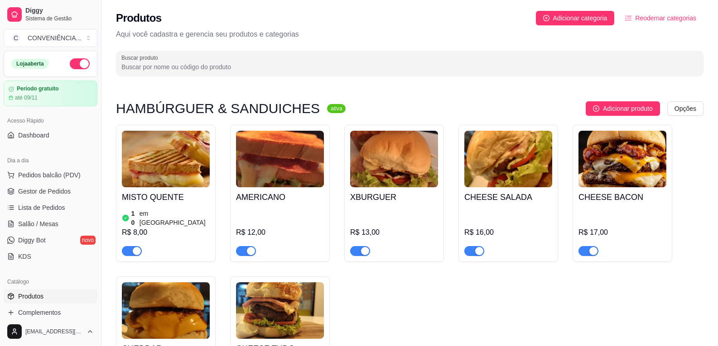  I want to click on button: Opções, so click(685, 109).